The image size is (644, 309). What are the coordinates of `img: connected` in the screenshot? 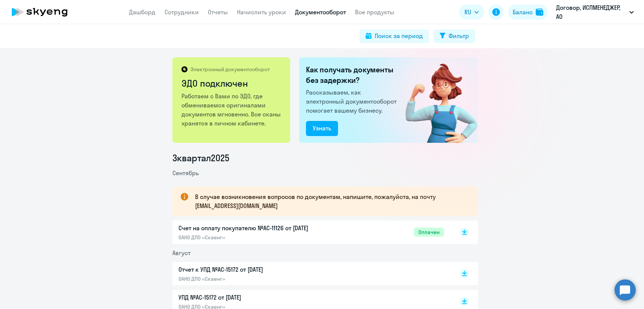 It's located at (436, 100).